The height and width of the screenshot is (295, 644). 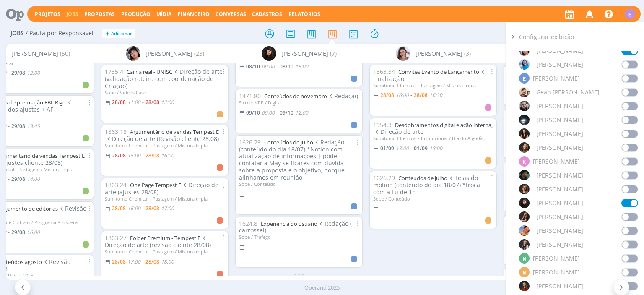 What do you see at coordinates (524, 78) in the screenshot?
I see `div: E` at bounding box center [524, 78].